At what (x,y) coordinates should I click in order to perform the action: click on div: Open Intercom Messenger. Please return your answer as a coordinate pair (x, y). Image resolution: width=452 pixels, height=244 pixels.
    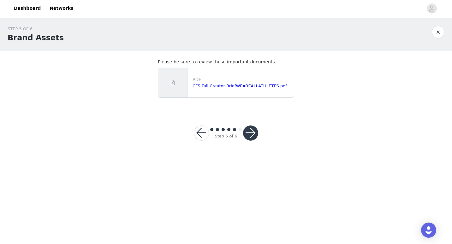
    Looking at the image, I should click on (429, 231).